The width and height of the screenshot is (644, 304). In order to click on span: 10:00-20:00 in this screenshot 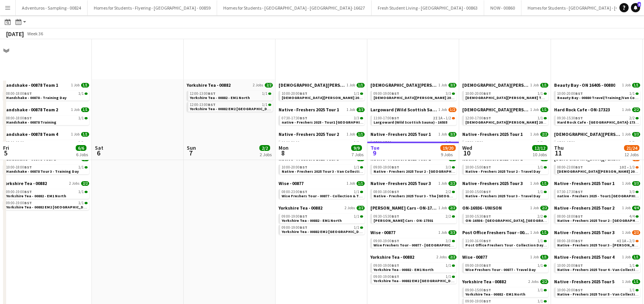, I will do `click(570, 93)`.